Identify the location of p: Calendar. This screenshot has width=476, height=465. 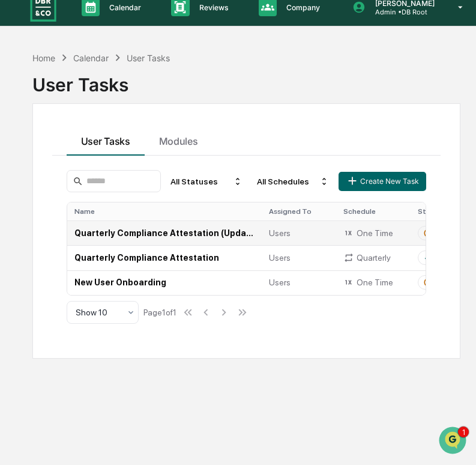
(123, 7).